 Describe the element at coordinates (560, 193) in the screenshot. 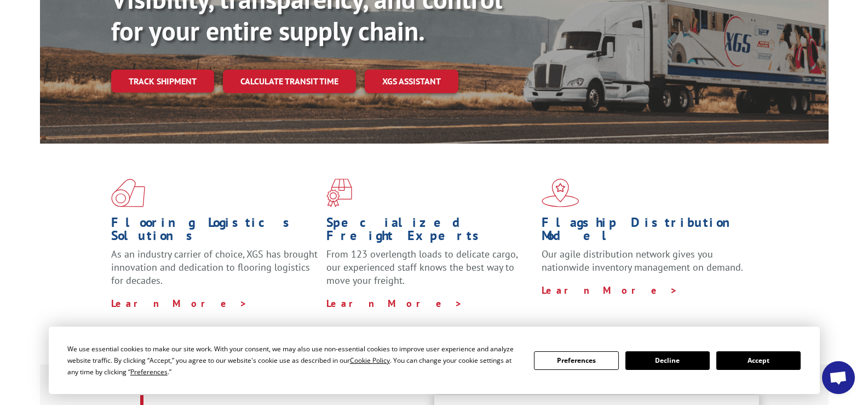

I see `img: xgs-icon-flagship-distribution-model-red` at that location.